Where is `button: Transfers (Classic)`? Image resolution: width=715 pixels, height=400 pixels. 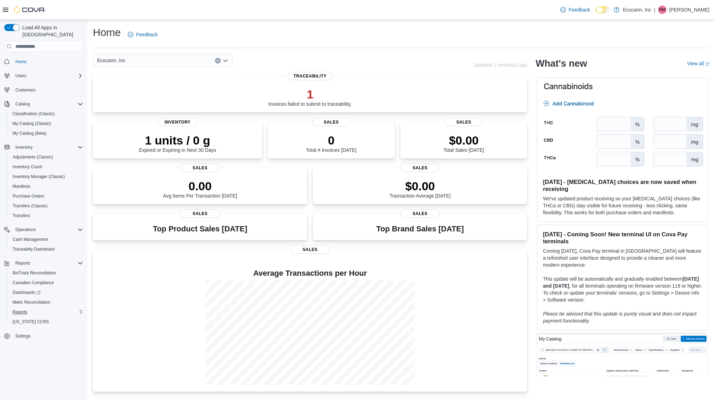 button: Transfers (Classic) is located at coordinates (46, 206).